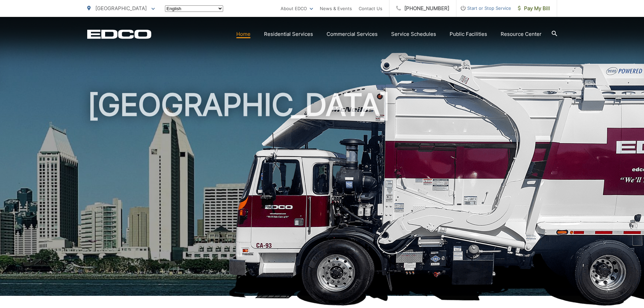 The width and height of the screenshot is (644, 308). I want to click on a: About EDCO, so click(297, 9).